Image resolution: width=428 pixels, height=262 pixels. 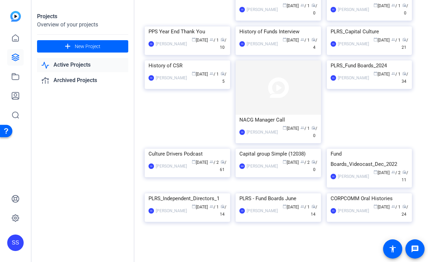 What do you see at coordinates (242, 166) in the screenshot?
I see `div: MM` at bounding box center [242, 166].